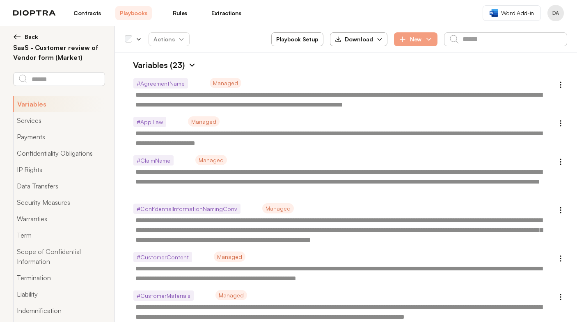 Image resolution: width=577 pixels, height=322 pixels. I want to click on button: Back, so click(59, 37).